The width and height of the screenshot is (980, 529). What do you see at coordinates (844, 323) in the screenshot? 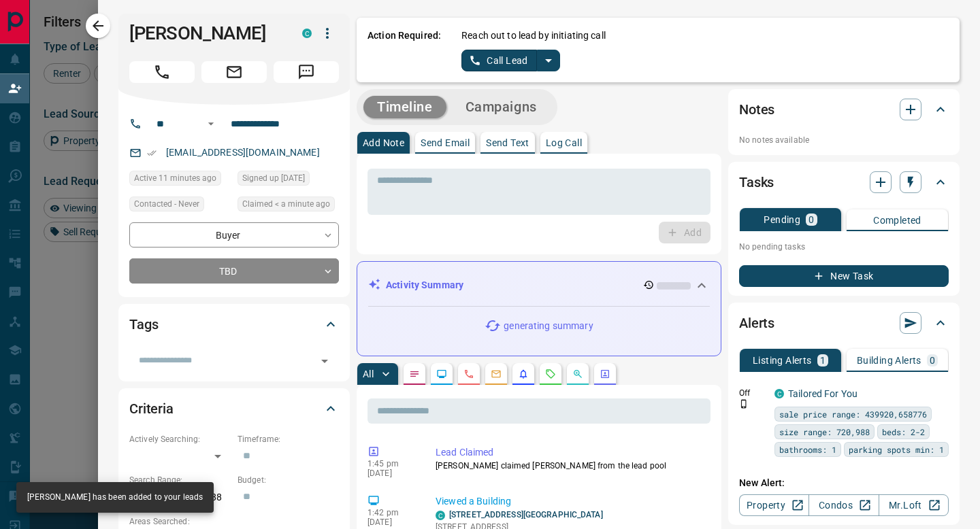
I see `div: Alerts` at bounding box center [844, 323].